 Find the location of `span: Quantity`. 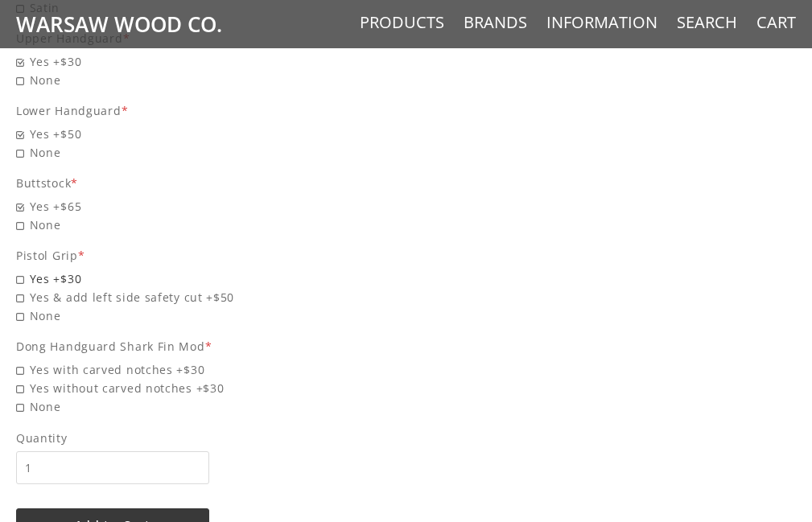

span: Quantity is located at coordinates (113, 438).